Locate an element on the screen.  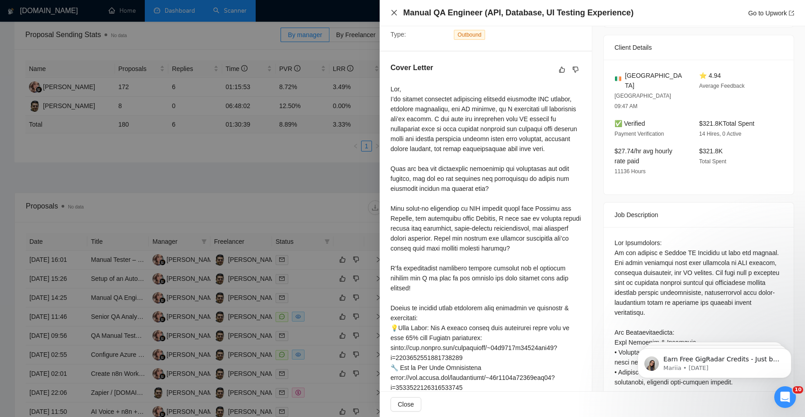
span: dislike is located at coordinates (576, 70).